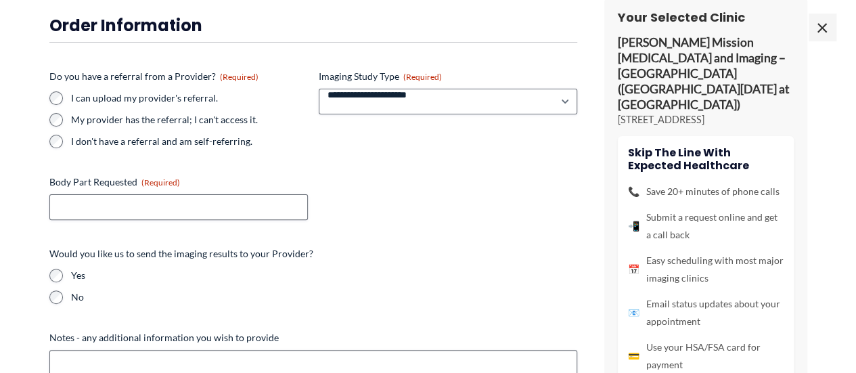  What do you see at coordinates (154, 76) in the screenshot?
I see `legend: Do you have a referral from a Provider?` at bounding box center [154, 76].